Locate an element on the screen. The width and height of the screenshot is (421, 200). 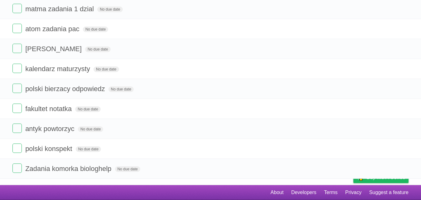
a: About is located at coordinates (277, 192).